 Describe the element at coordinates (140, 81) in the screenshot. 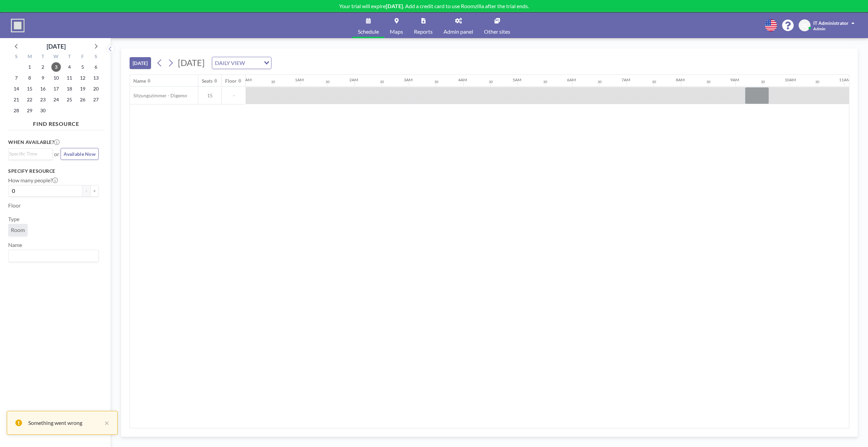

I see `div: Name` at that location.